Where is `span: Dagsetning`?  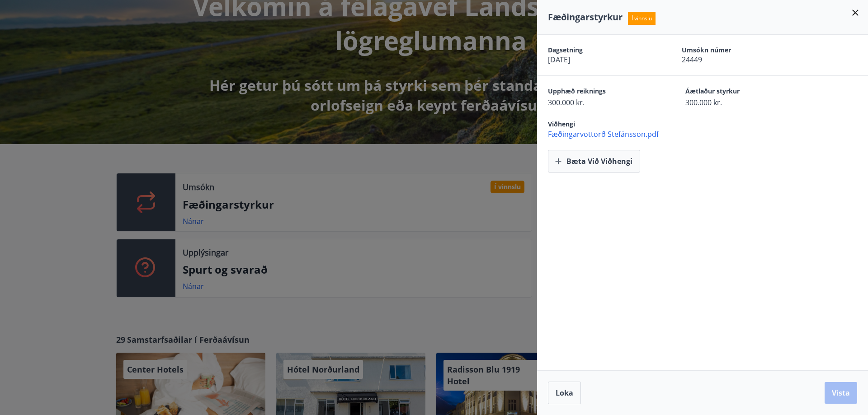
span: Dagsetning is located at coordinates (600, 50).